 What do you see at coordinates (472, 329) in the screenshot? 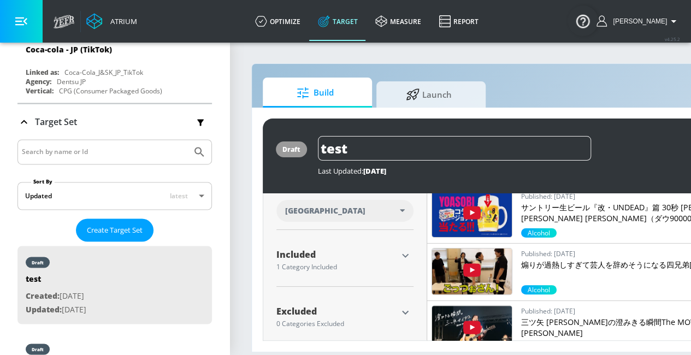
I see `img: tXM4ieowb2c` at bounding box center [472, 329].